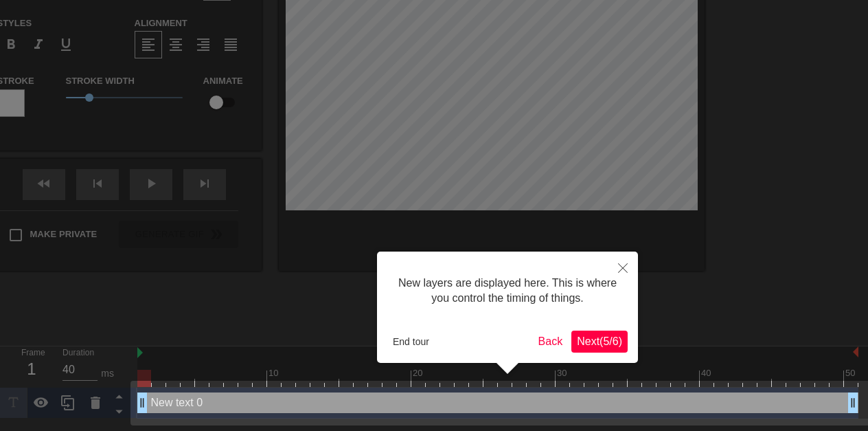  What do you see at coordinates (600, 341) in the screenshot?
I see `button: Next` at bounding box center [600, 341].